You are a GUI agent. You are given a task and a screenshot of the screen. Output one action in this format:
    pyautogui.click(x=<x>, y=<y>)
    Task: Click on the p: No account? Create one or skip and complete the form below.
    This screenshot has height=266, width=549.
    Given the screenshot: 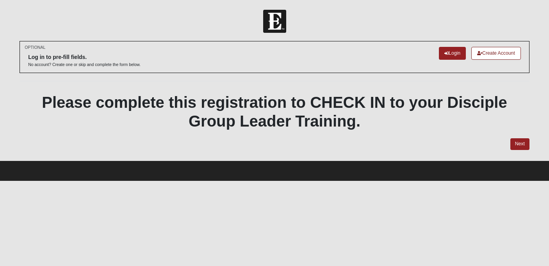 What is the action you would take?
    pyautogui.click(x=84, y=64)
    